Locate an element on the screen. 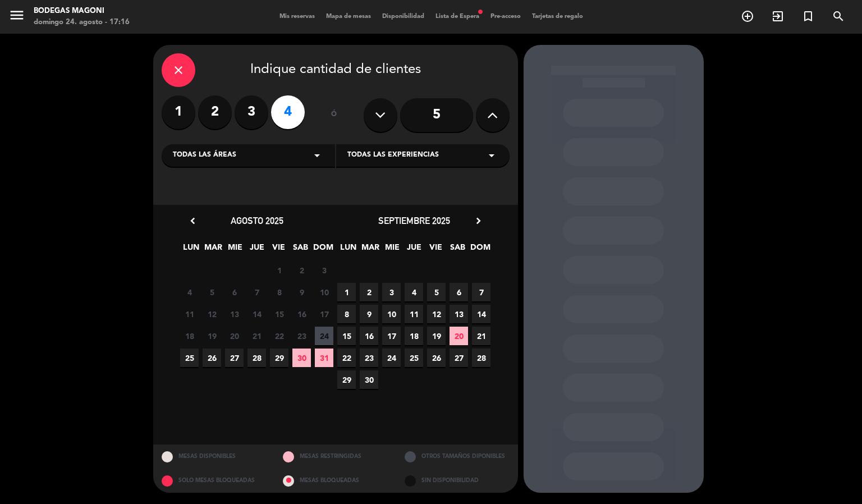 This screenshot has width=862, height=504. span: Todas las áreas is located at coordinates (204, 155).